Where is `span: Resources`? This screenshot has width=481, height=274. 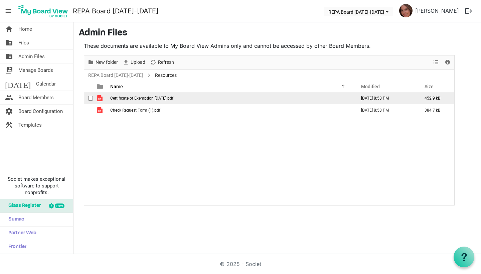 span: Resources is located at coordinates (166, 75).